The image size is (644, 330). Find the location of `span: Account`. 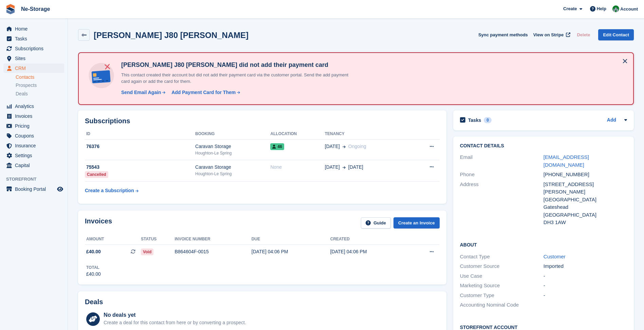

span: Account is located at coordinates (630, 9).